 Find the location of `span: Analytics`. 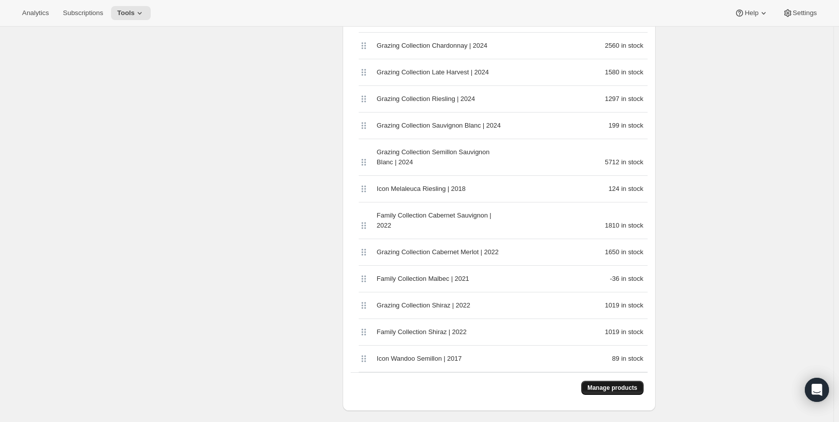

span: Analytics is located at coordinates (35, 13).